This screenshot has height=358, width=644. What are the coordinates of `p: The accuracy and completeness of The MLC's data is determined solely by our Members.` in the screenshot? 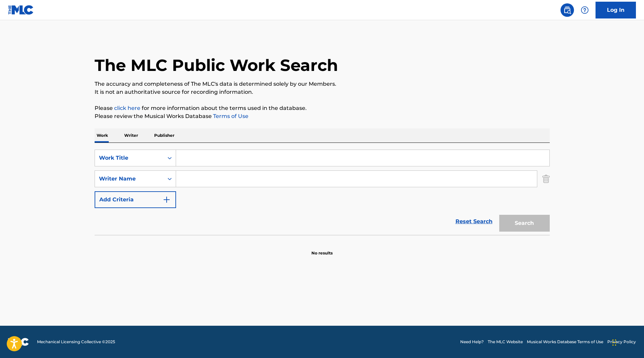 It's located at (322, 84).